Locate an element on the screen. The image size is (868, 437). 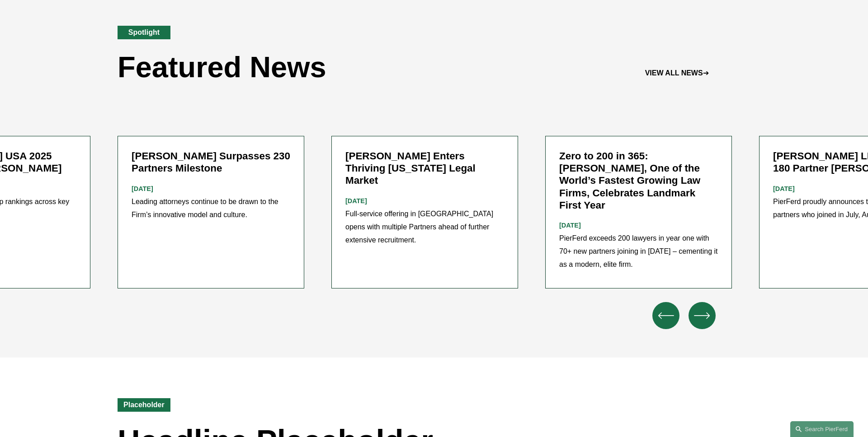
strong: VIEW ALL NEWS is located at coordinates (675, 73).